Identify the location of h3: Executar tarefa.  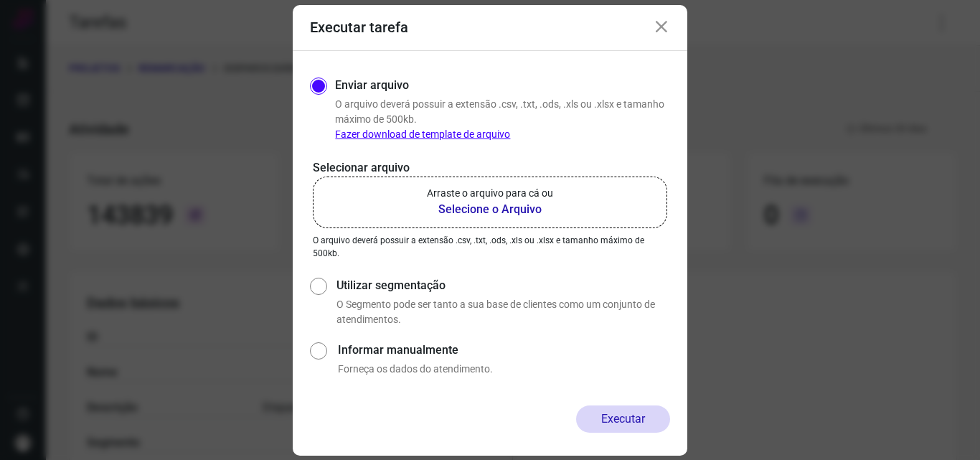
(359, 27).